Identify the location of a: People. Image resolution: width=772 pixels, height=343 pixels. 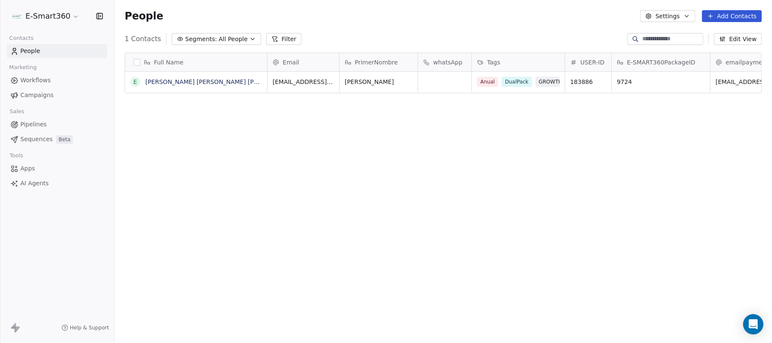
(57, 51).